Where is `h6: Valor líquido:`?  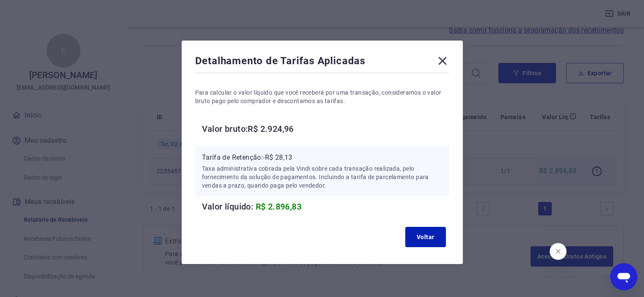 h6: Valor líquido: is located at coordinates (326, 207).